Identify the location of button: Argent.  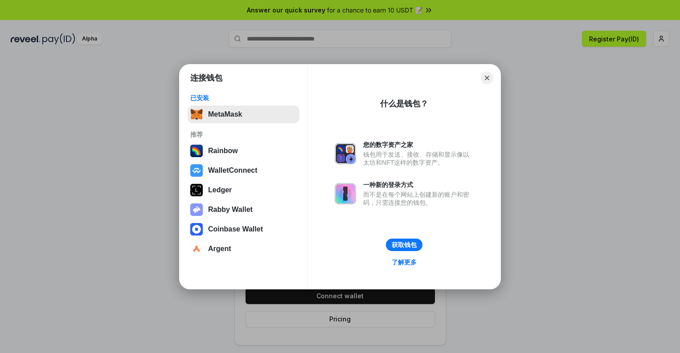
(243, 249).